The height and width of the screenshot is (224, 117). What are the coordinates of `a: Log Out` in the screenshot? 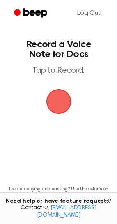 It's located at (89, 13).